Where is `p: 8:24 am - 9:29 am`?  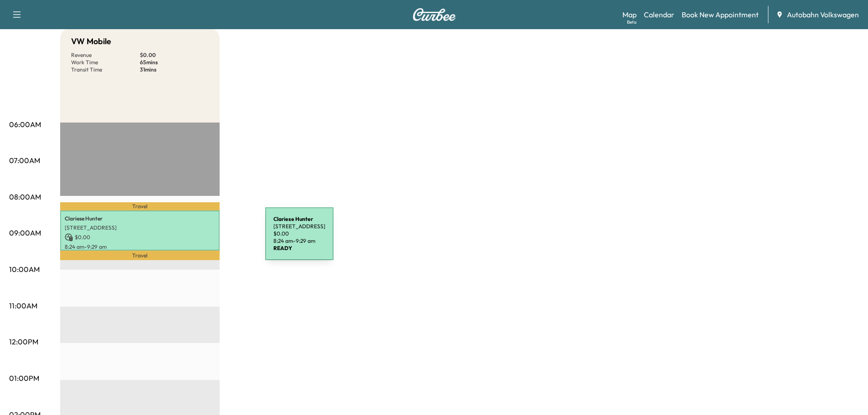
p: 8:24 am - 9:29 am is located at coordinates (140, 247).